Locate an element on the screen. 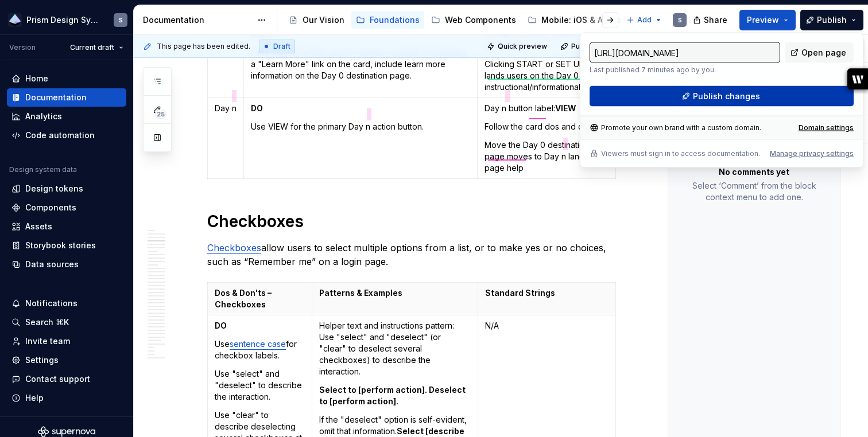 The height and width of the screenshot is (437, 868). a: Components is located at coordinates (66, 208).